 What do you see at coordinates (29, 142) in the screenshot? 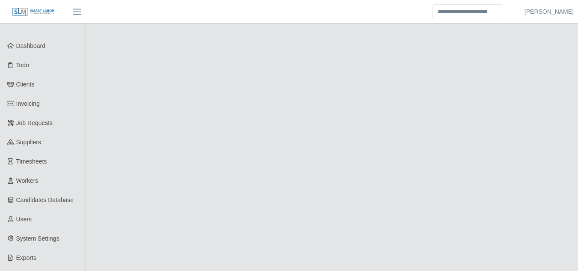
I see `span: Suppliers` at bounding box center [29, 142].